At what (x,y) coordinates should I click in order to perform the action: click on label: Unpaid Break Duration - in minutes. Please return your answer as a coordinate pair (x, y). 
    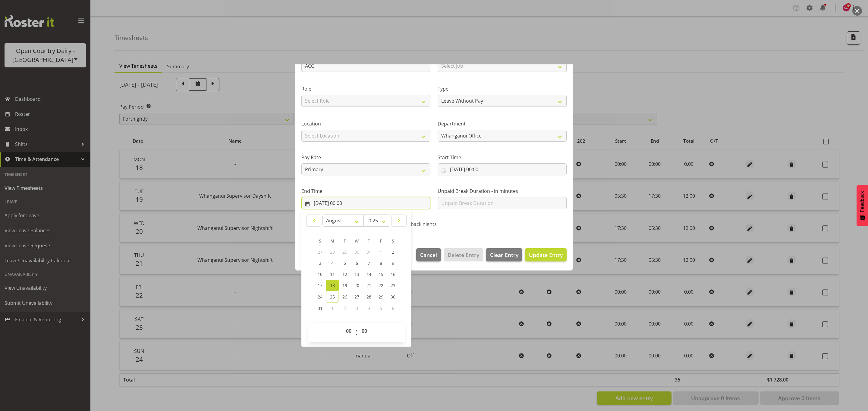
    Looking at the image, I should click on (502, 191).